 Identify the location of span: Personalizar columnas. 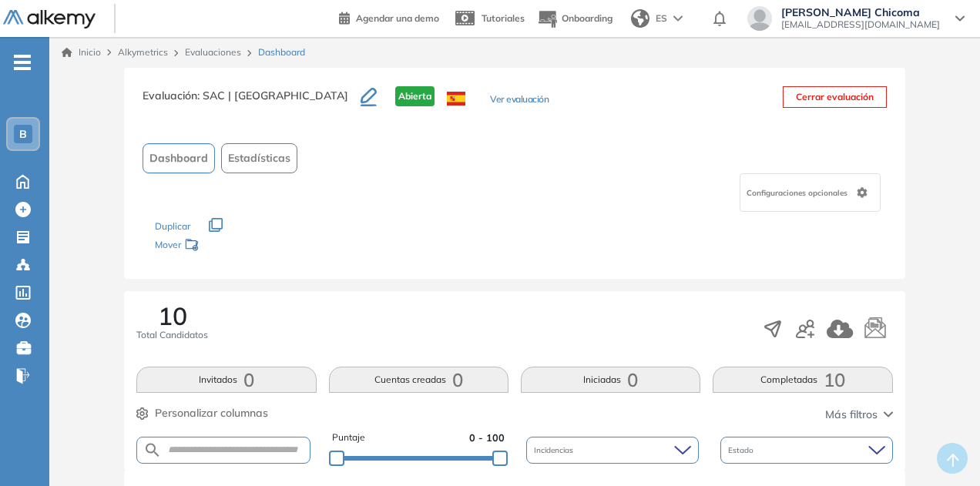
(211, 413).